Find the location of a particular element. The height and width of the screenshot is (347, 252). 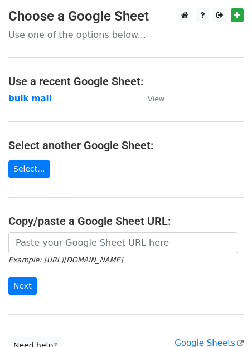

input: Paste your Google Sheet URL here is located at coordinates (123, 243).